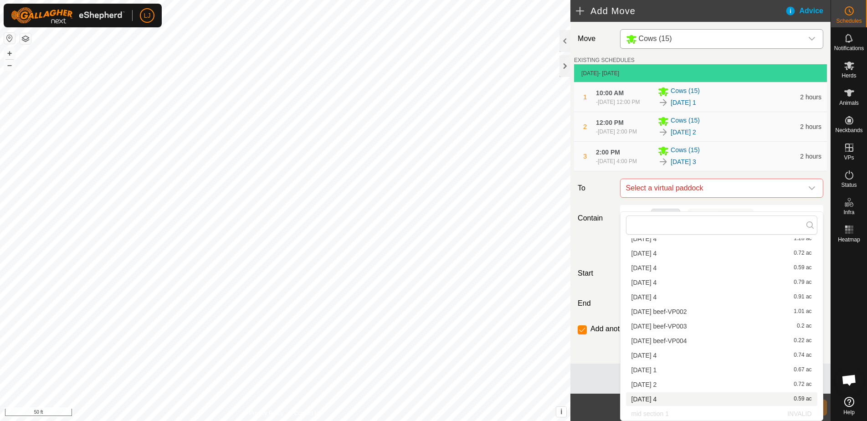  Describe the element at coordinates (721, 341) in the screenshot. I see `li: 2025-09-30 beef-VP004` at that location.